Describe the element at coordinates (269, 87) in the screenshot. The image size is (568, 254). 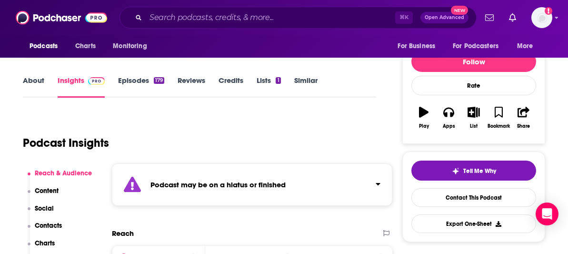
I see `a: Lists1` at that location.